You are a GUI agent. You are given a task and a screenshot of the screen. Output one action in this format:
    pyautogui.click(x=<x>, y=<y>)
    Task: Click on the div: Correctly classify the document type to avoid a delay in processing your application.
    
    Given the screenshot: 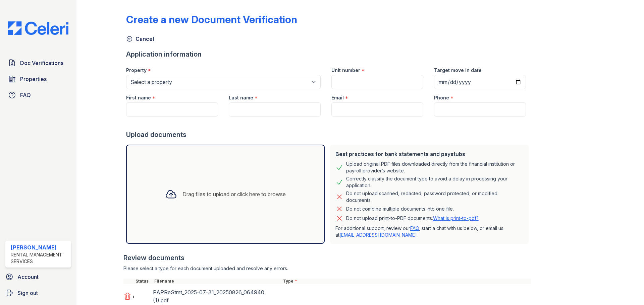 What is the action you would take?
    pyautogui.click(x=435, y=182)
    